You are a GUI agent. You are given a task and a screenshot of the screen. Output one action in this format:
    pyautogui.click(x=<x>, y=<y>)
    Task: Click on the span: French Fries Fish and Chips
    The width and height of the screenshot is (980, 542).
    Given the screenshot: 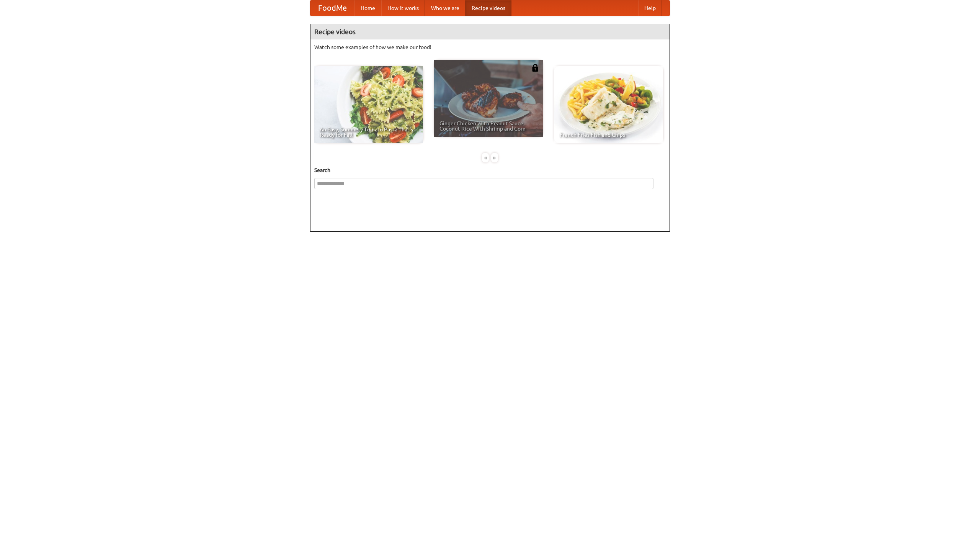 What is the action you would take?
    pyautogui.click(x=609, y=134)
    